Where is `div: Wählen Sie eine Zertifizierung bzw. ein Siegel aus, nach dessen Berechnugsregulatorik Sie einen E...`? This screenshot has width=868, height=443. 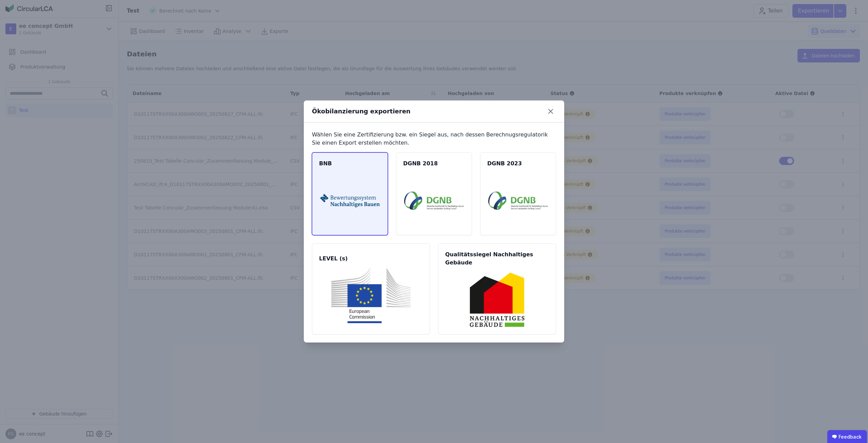
div: Wählen Sie eine Zertifizierung bzw. ein Siegel aus, nach dessen Berechnugsregulatorik Sie einen E... is located at coordinates (434, 139).